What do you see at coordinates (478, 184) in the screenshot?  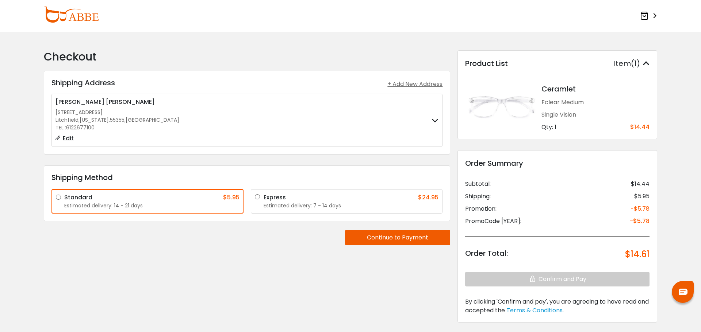 I see `div: Subtotal:` at bounding box center [478, 184].